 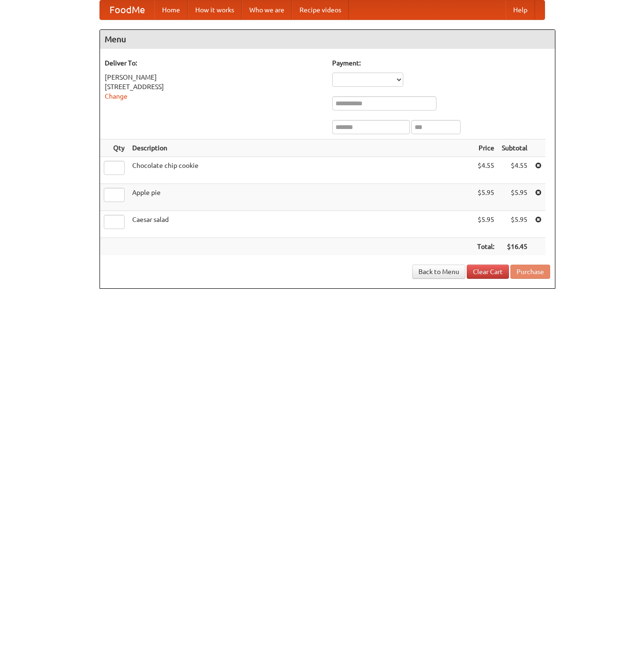 I want to click on a: Back to Menu, so click(x=438, y=271).